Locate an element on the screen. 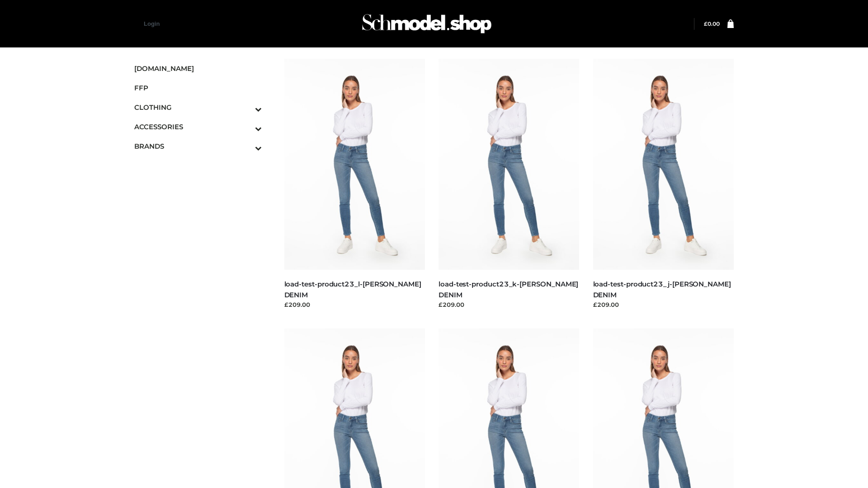  a: CLOTHINGToggle Submenu is located at coordinates (198, 107).